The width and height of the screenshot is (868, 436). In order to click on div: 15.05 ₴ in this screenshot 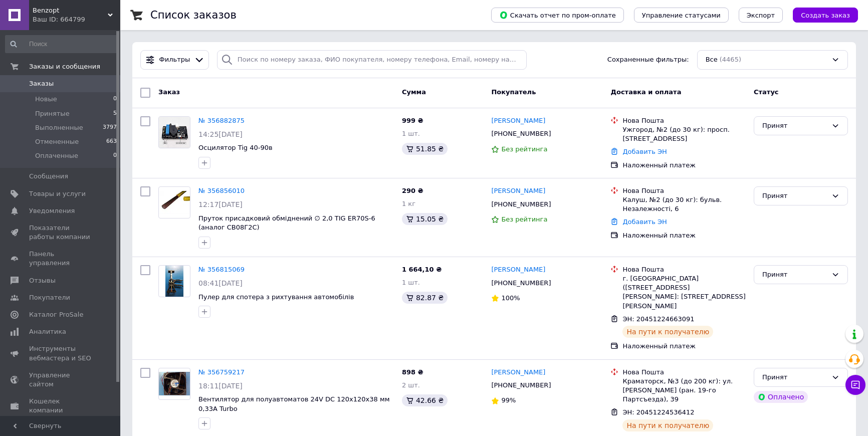, I will do `click(425, 219)`.